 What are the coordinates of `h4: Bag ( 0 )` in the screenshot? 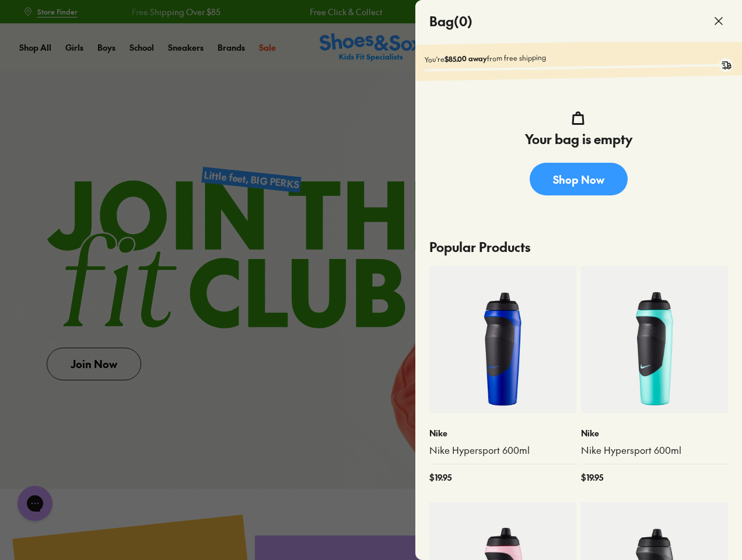 It's located at (451, 21).